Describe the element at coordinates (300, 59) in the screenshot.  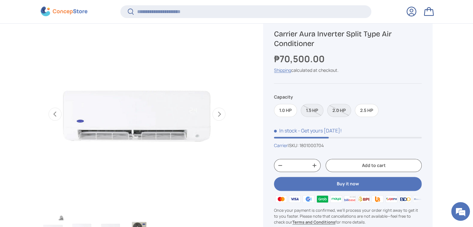
I see `strong: ₱70,500.00` at that location.